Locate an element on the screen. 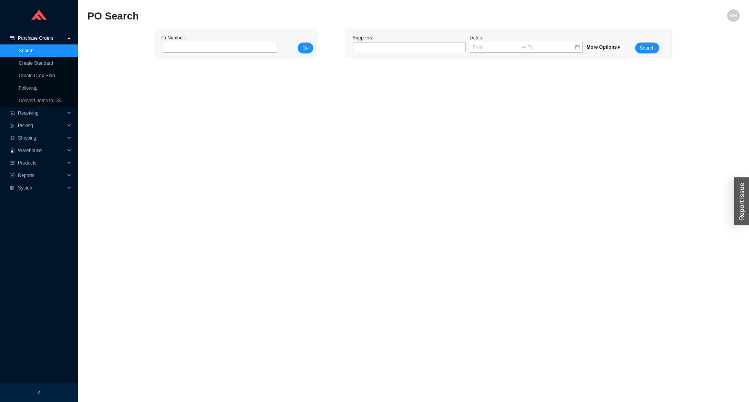 Image resolution: width=749 pixels, height=402 pixels. span: System is located at coordinates (41, 188).